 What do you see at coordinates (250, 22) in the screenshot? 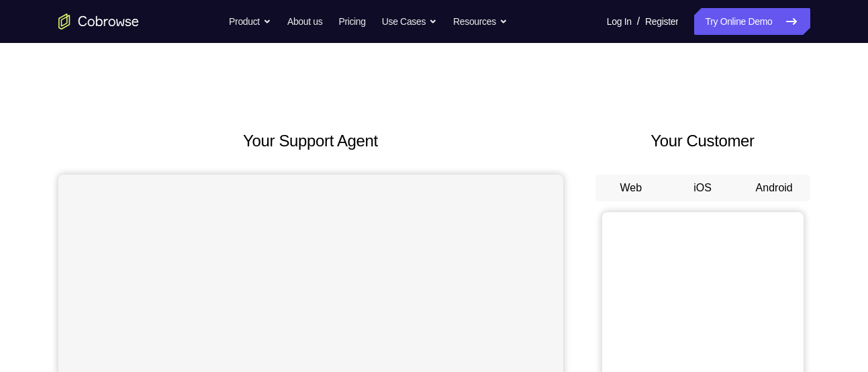
I see `button: Product` at bounding box center [250, 22].